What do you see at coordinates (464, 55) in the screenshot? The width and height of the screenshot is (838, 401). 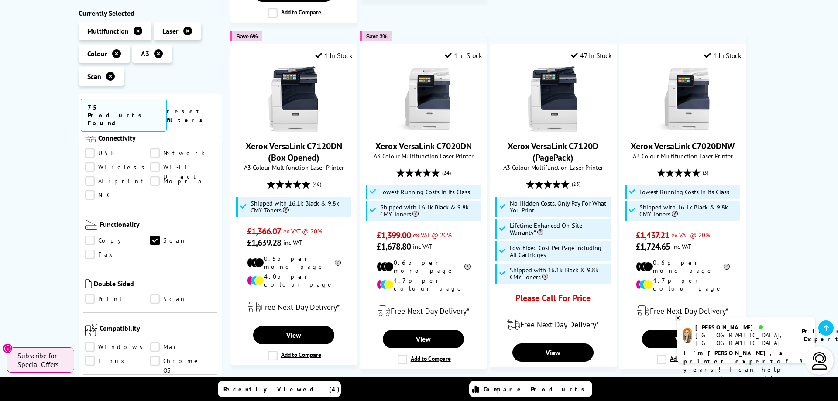 I see `div: 1 In Stock` at bounding box center [464, 55].